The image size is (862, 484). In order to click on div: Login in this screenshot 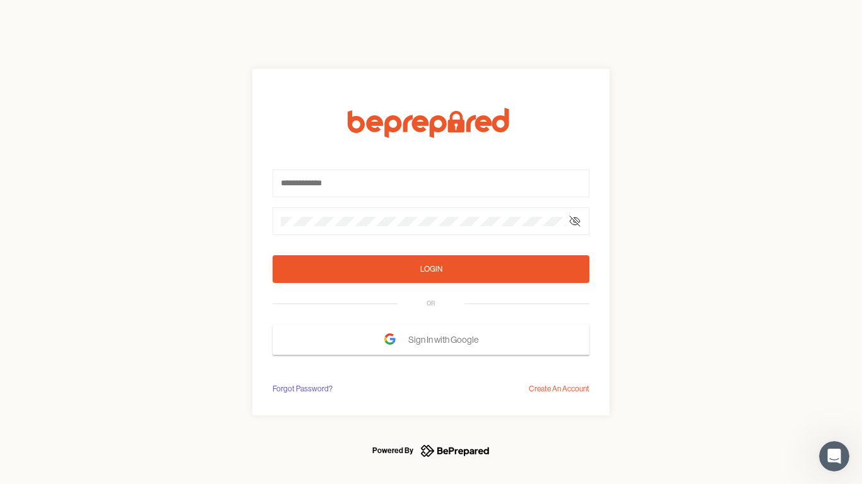, I will do `click(431, 269)`.